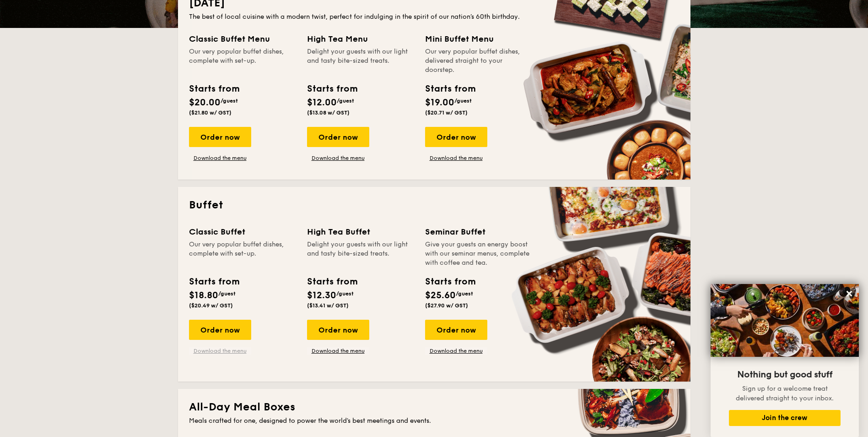  What do you see at coordinates (328, 306) in the screenshot?
I see `span: ($13.41 w/ GST)` at bounding box center [328, 306].